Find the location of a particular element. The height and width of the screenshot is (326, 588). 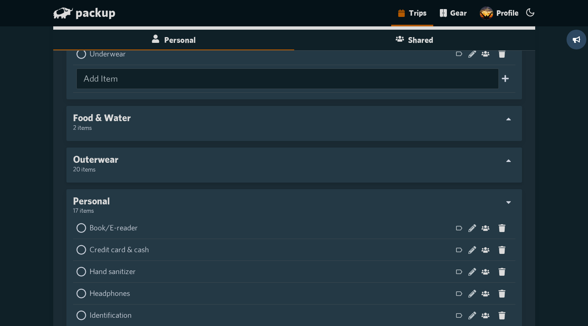

span: packup is located at coordinates (95, 12).